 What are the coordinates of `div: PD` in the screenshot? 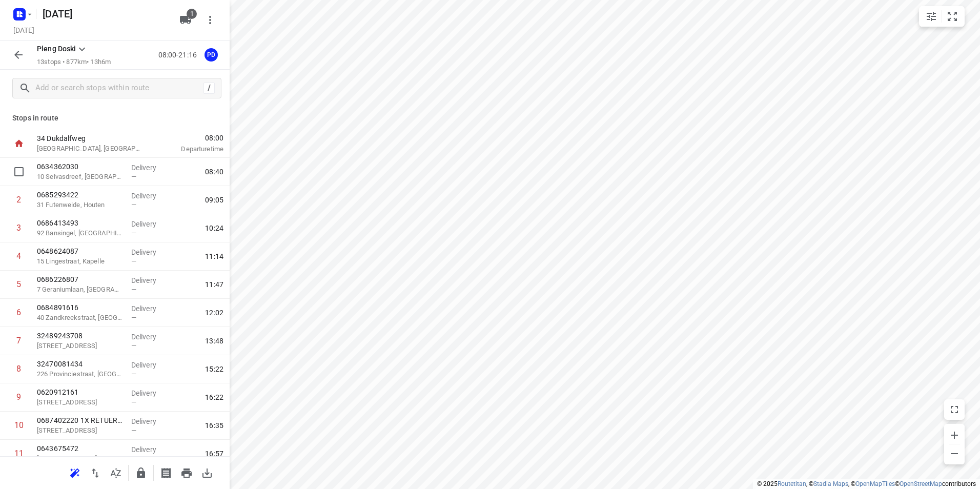 It's located at (211, 55).